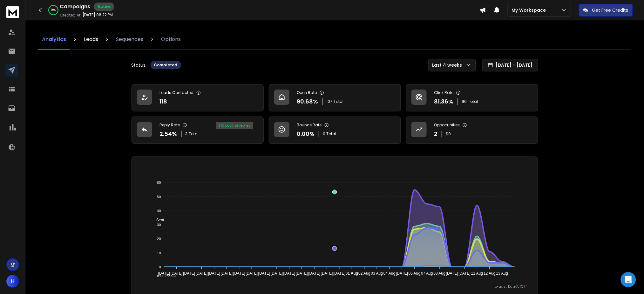 The image size is (644, 294). I want to click on span: 3, so click(186, 134).